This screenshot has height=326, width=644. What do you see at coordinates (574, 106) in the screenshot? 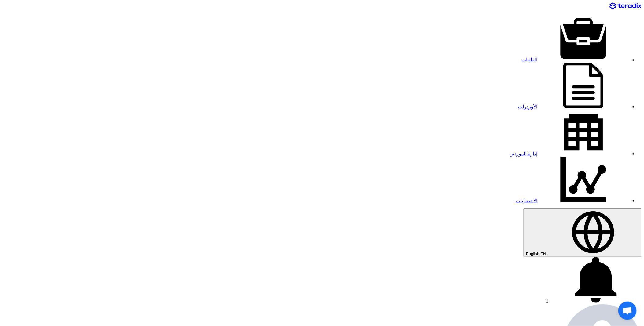
I see `a: الأوردرات` at bounding box center [574, 106].